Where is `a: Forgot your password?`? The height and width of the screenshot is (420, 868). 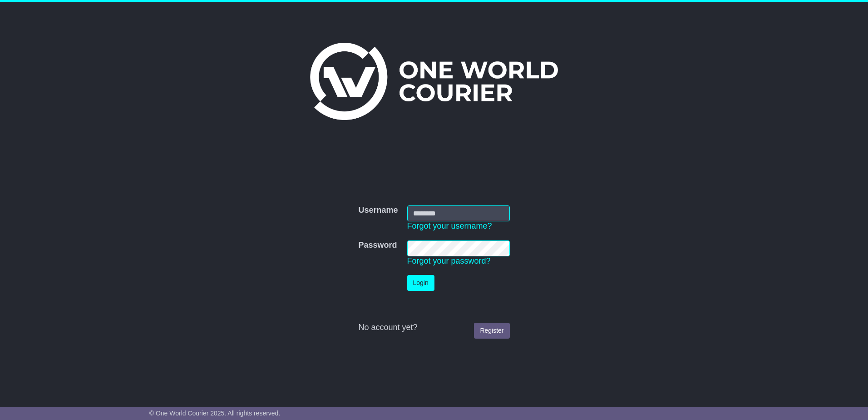 a: Forgot your password? is located at coordinates (449, 261).